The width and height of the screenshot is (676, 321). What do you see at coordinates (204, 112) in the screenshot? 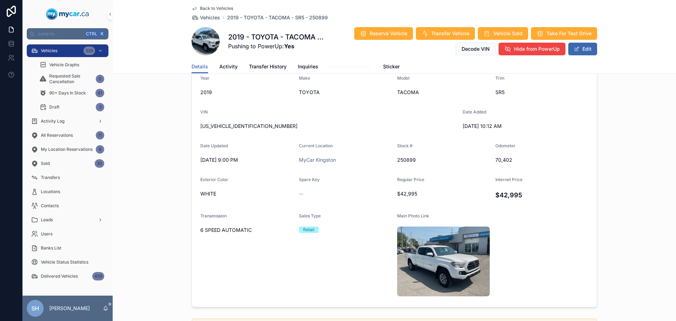
I see `span: VIN` at bounding box center [204, 112].